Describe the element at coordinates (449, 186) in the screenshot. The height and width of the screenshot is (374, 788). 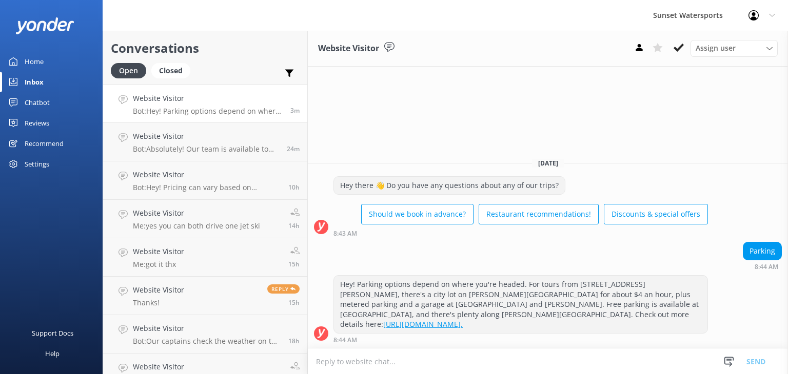
I see `div: Hey there 👋 Do you have any questions about any of our trips?` at that location.